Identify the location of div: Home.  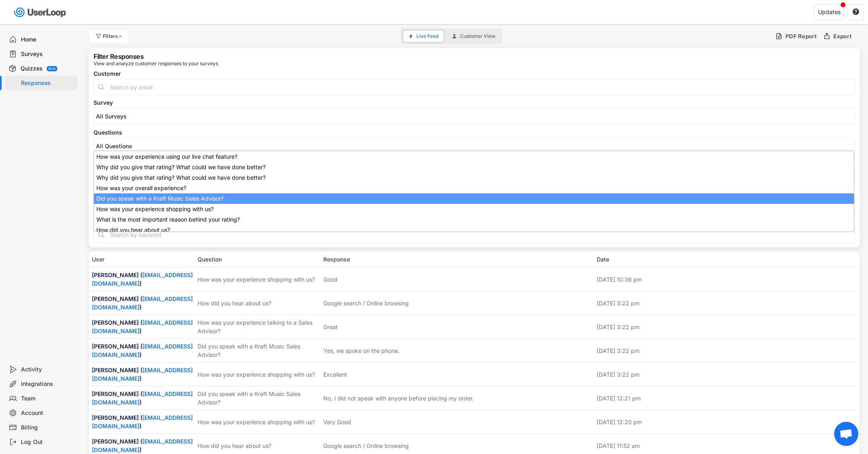
(47, 39).